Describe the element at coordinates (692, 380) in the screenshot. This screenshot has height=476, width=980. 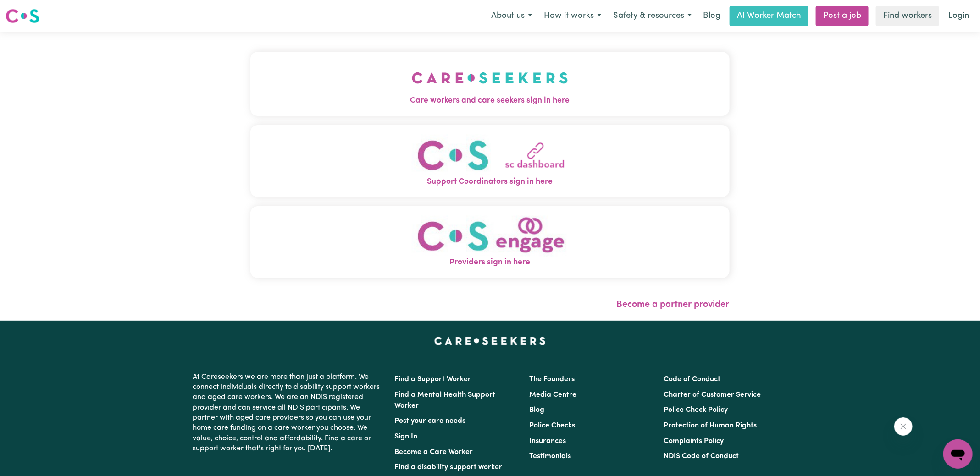
I see `a: Code of Conduct` at that location.